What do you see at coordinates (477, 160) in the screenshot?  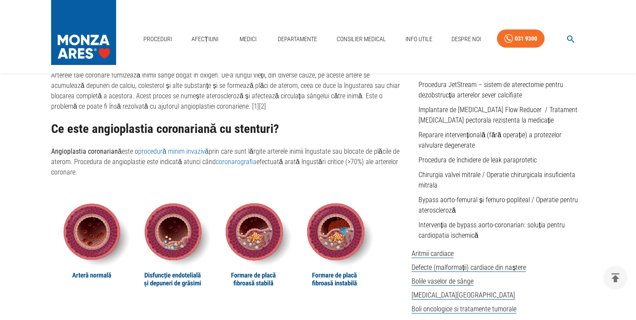 I see `a: Procedura de închidere de leak paraprotetic` at bounding box center [477, 160].